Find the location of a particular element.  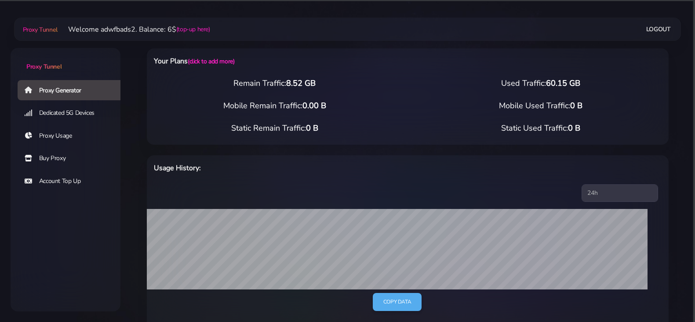

div: Mobile Used Traffic: is located at coordinates (541, 105).